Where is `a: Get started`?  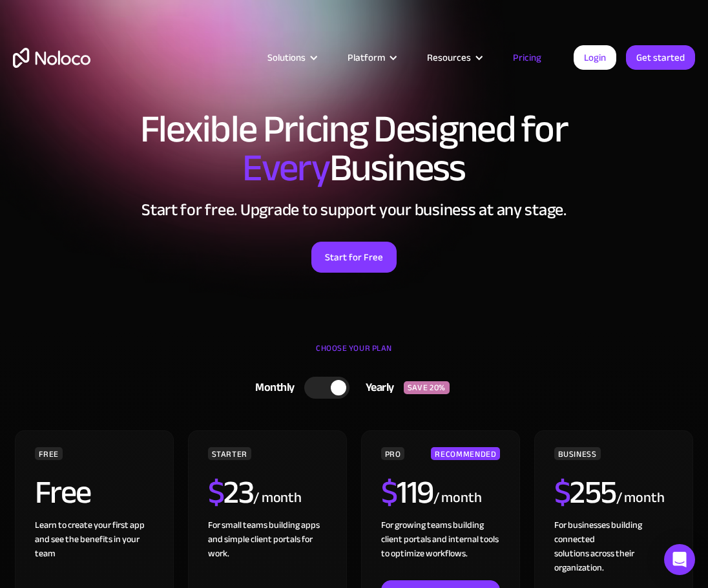 a: Get started is located at coordinates (660, 57).